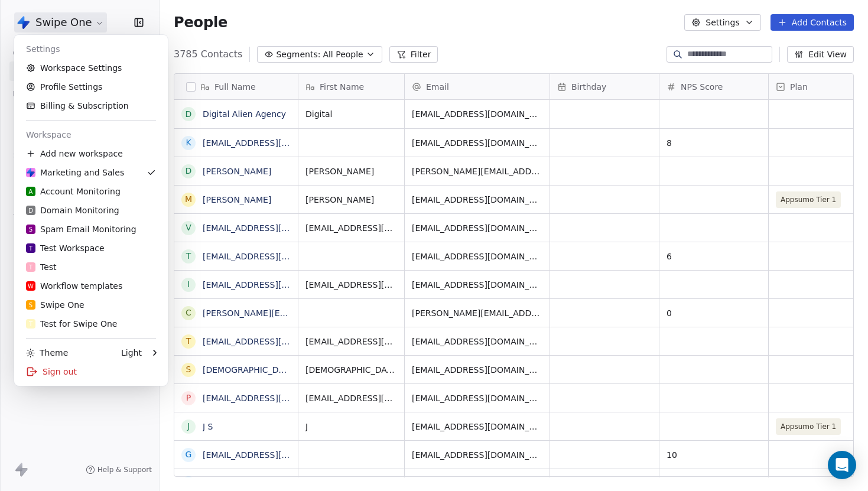  What do you see at coordinates (74, 286) in the screenshot?
I see `div: Workflow templates` at bounding box center [74, 286].